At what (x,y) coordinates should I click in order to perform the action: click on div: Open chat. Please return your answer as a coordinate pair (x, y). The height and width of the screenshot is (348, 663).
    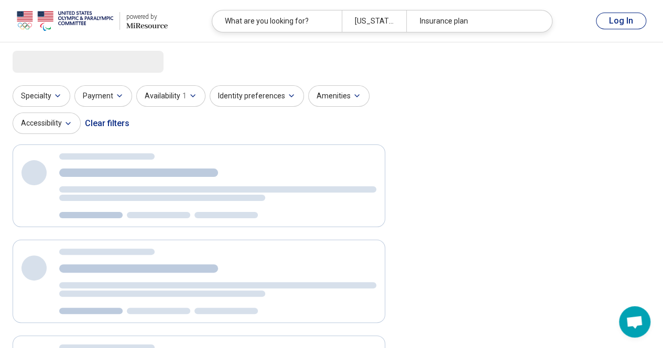
    Looking at the image, I should click on (634, 322).